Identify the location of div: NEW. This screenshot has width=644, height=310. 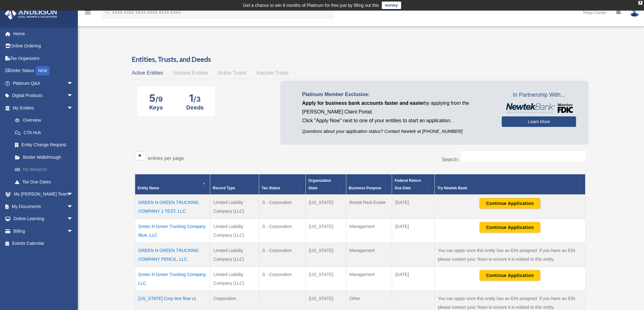
(42, 71).